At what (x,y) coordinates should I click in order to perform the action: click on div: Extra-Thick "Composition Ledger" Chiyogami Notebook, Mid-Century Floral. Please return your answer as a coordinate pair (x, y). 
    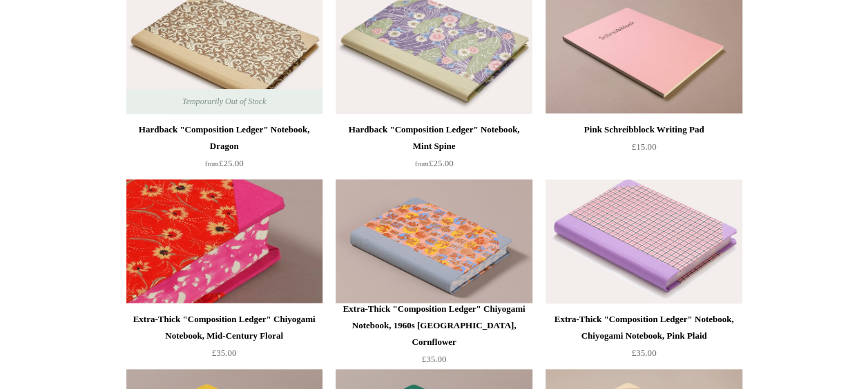
    Looking at the image, I should click on (225, 328).